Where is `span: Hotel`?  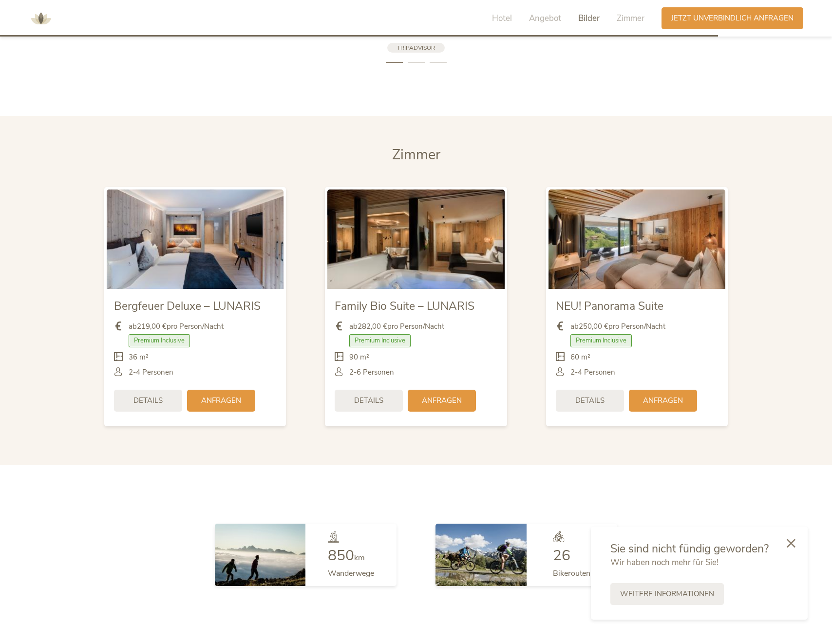 span: Hotel is located at coordinates (502, 18).